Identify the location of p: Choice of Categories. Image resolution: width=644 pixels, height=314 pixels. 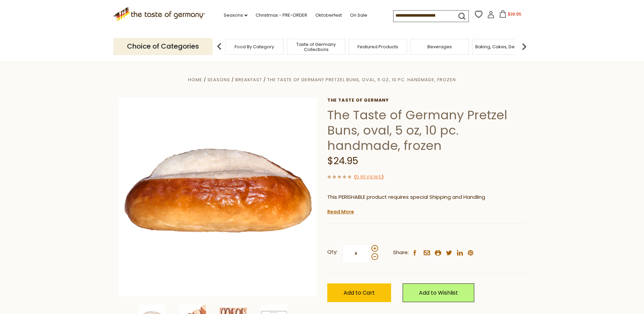
(163, 46).